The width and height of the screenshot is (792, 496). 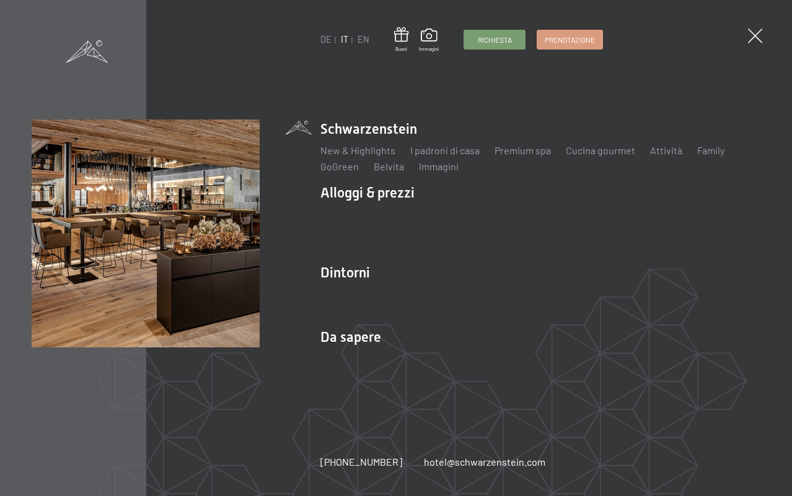 I want to click on a: Belvita, so click(x=388, y=166).